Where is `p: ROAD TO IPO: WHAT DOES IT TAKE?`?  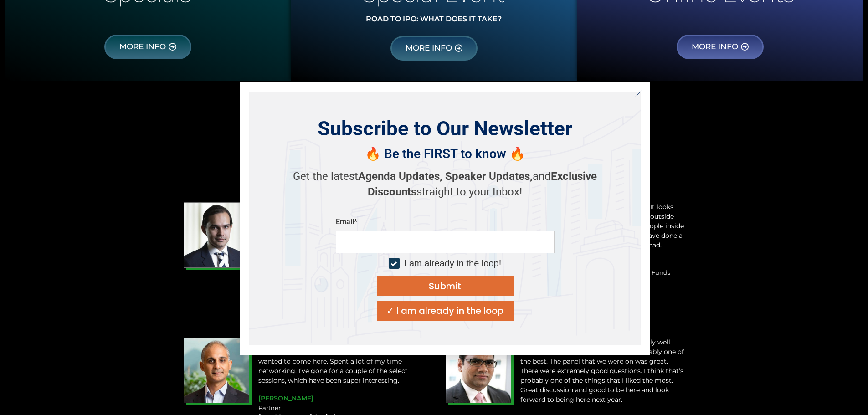 p: ROAD TO IPO: WHAT DOES IT TAKE? is located at coordinates (434, 19).